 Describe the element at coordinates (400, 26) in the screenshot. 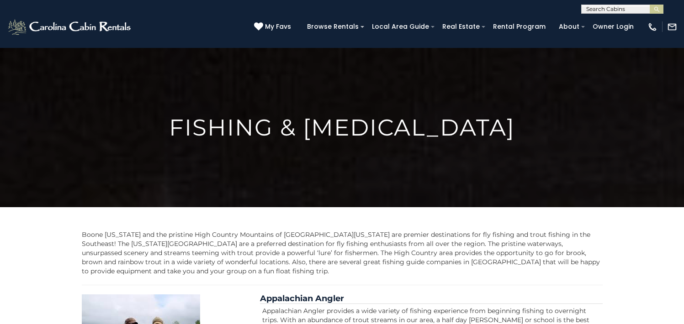

I see `a: Local Area Guide` at that location.